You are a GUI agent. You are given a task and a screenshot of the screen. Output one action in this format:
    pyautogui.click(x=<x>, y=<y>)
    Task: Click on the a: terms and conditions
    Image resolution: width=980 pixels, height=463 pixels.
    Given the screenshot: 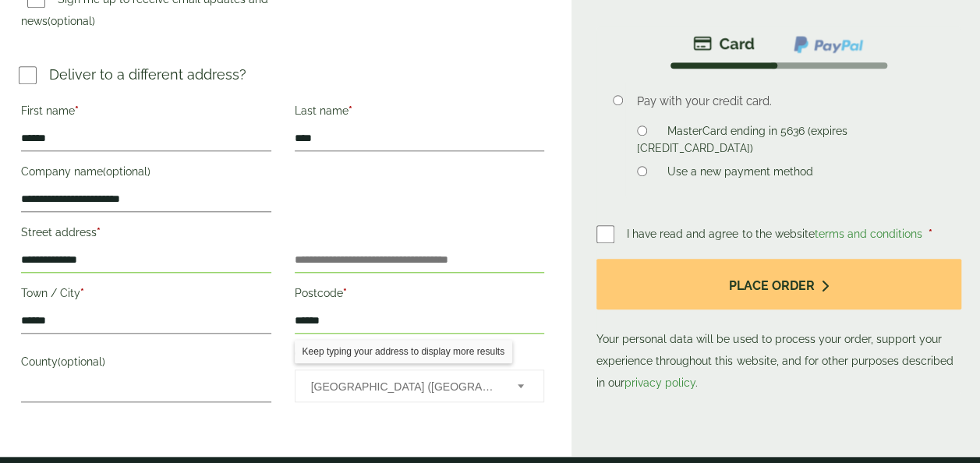 What is the action you would take?
    pyautogui.click(x=868, y=234)
    